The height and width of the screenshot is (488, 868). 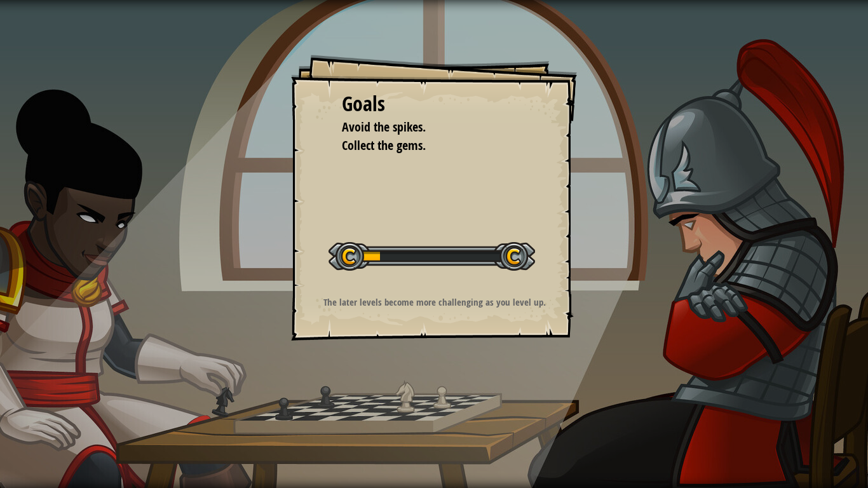 What do you see at coordinates (424, 146) in the screenshot?
I see `li: Collect the gems.` at bounding box center [424, 146].